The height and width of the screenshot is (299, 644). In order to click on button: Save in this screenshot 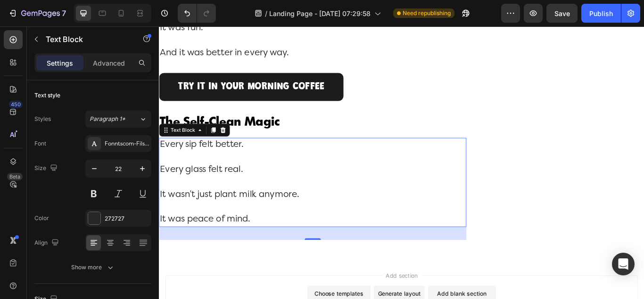, I will do `click(562, 13)`.